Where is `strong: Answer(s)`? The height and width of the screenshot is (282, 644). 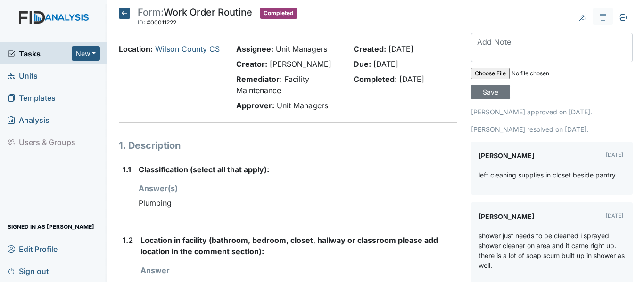 strong: Answer(s) is located at coordinates (158, 189).